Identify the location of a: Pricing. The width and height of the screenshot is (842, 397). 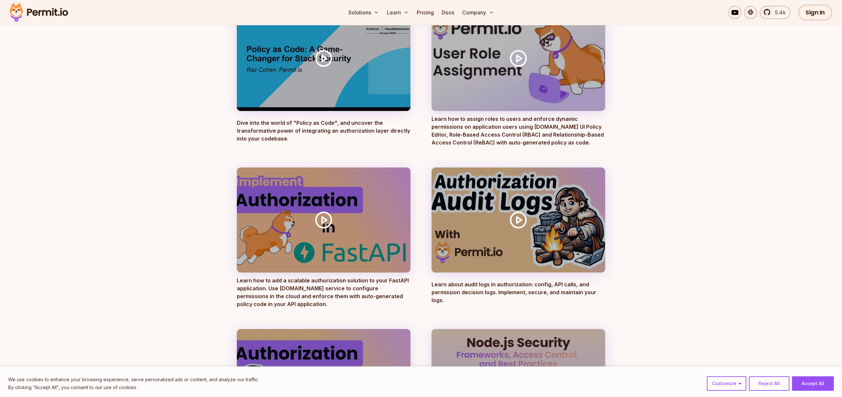
(425, 12).